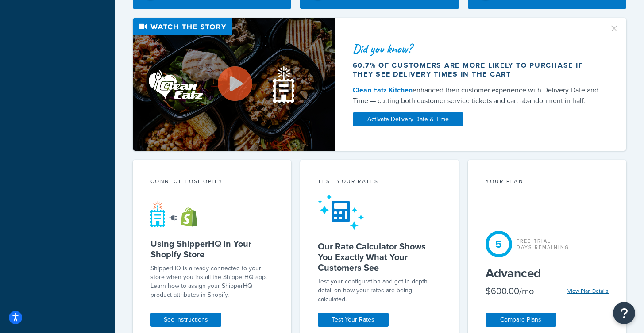 The width and height of the screenshot is (644, 333). Describe the element at coordinates (479, 95) in the screenshot. I see `div: enhanced their customer experience with Delivery Date and Time — cutting both customer service ti...` at that location.